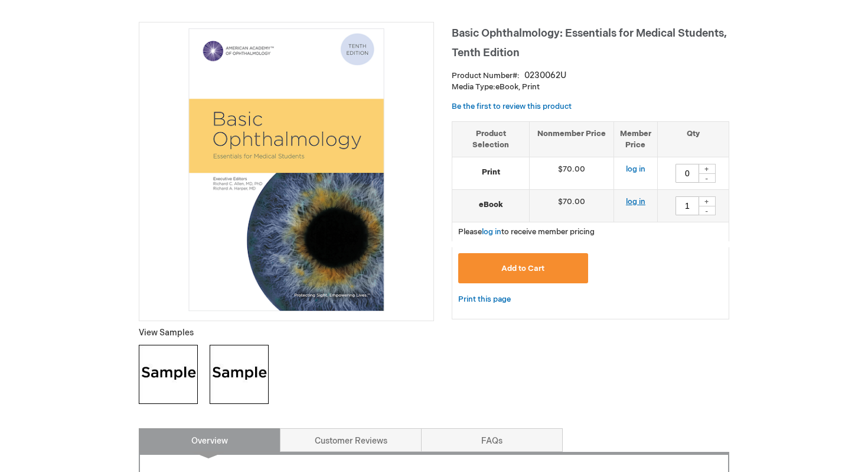 Image resolution: width=868 pixels, height=472 pixels. I want to click on a: FAQs, so click(492, 440).